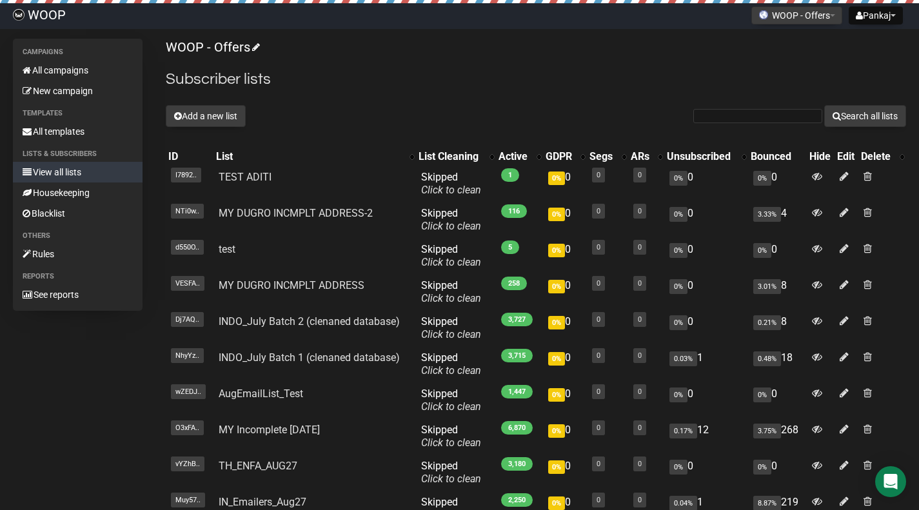 This screenshot has height=510, width=919. Describe the element at coordinates (777, 220) in the screenshot. I see `td: 4` at that location.